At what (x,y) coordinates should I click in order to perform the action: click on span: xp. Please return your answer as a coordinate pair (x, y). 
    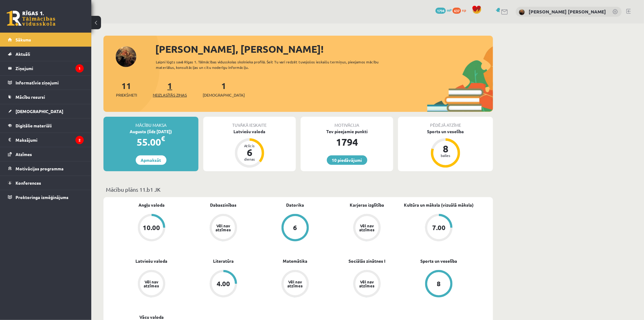
    Looking at the image, I should click on (464, 10).